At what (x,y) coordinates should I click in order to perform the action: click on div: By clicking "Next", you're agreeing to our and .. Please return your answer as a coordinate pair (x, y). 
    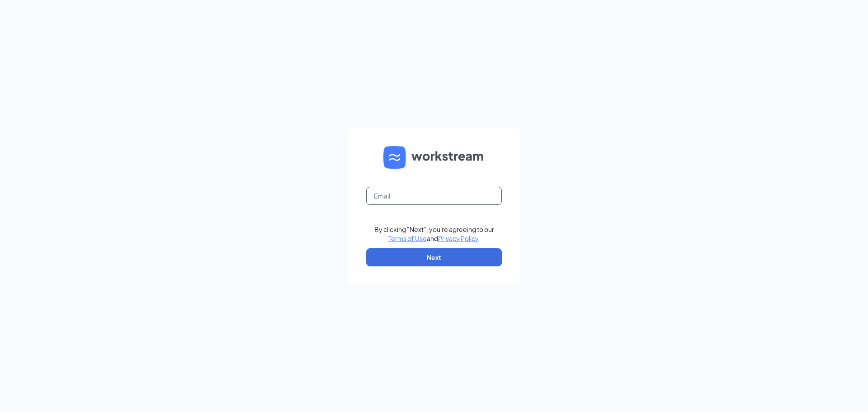
    Looking at the image, I should click on (434, 234).